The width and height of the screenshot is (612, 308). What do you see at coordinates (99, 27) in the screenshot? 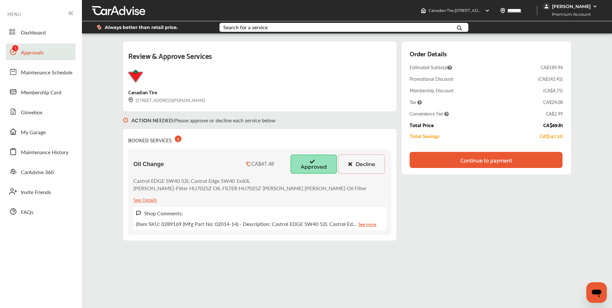
I see `img: dollor_label_vector.a70140d1.svg` at bounding box center [99, 27].